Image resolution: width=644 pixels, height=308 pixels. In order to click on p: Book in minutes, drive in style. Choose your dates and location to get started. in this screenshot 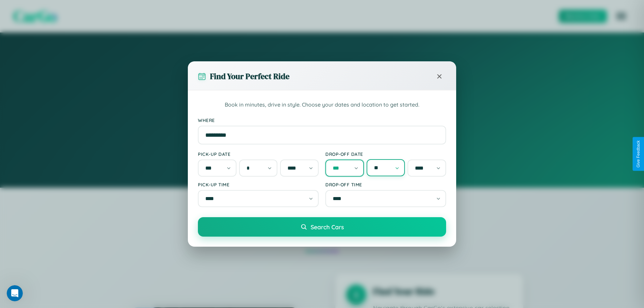, I will do `click(322, 105)`.